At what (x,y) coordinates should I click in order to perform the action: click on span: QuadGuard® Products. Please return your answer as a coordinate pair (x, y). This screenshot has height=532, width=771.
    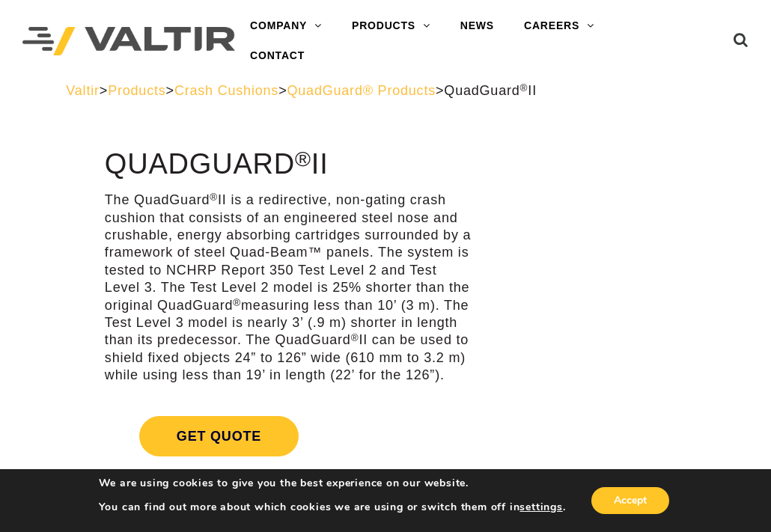
    Looking at the image, I should click on (361, 90).